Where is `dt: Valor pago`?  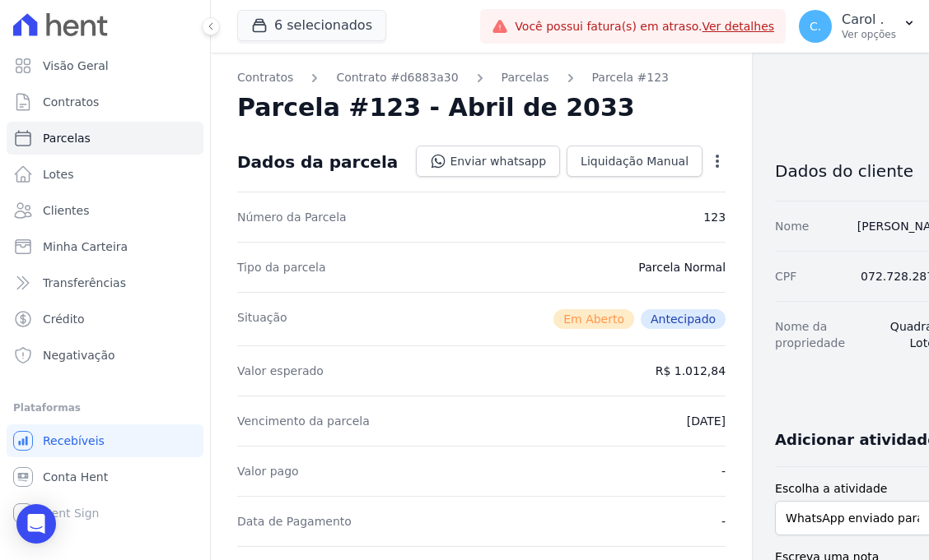 dt: Valor pago is located at coordinates (268, 471).